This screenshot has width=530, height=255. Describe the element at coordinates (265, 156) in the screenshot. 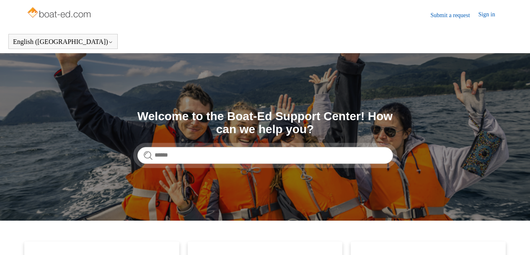

I see `input: Search` at that location.